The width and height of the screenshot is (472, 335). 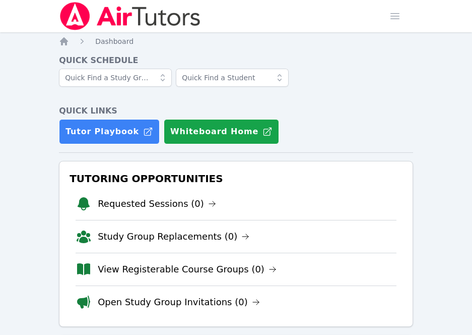 I want to click on a: Requested Sessions (0), so click(x=157, y=204).